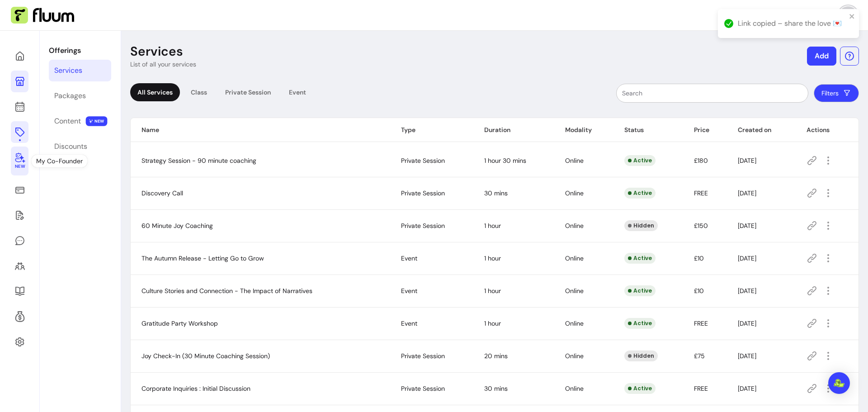 The image size is (868, 412). What do you see at coordinates (177, 226) in the screenshot?
I see `span: 60 Minute Joy Coaching` at bounding box center [177, 226].